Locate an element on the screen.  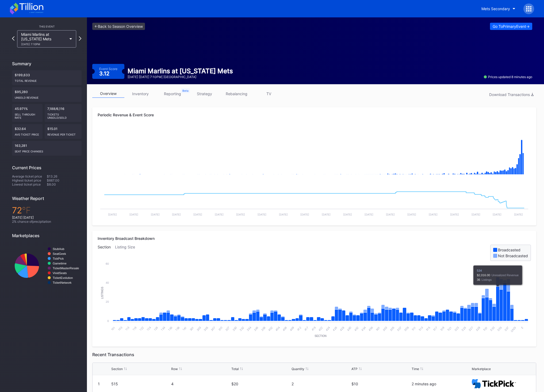
text: 424 is located at coordinates (327, 329).